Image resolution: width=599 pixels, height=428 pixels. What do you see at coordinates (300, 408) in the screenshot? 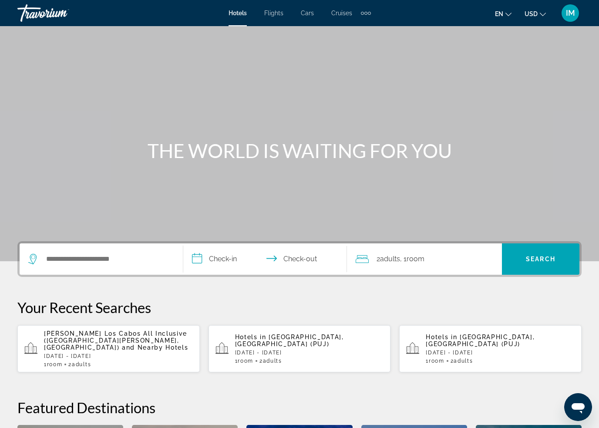
I see `h2: Featured Destinations` at bounding box center [300, 408].